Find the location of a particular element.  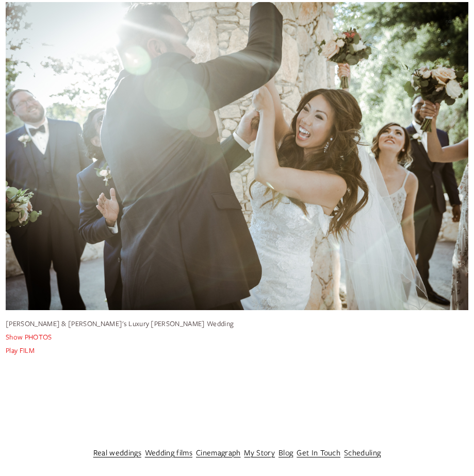

a: Blog is located at coordinates (286, 452).